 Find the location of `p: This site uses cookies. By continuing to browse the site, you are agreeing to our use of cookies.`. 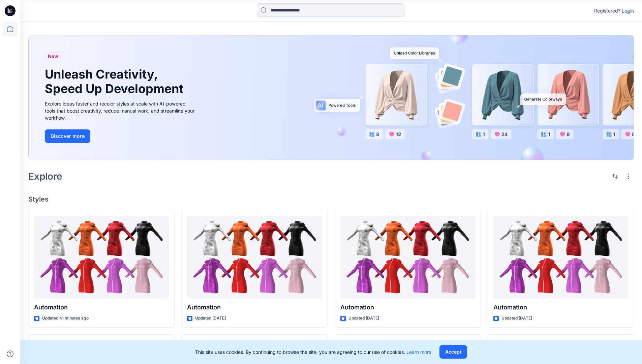

p: This site uses cookies. By continuing to browse the site, you are agreeing to our use of cookies. is located at coordinates (313, 352).